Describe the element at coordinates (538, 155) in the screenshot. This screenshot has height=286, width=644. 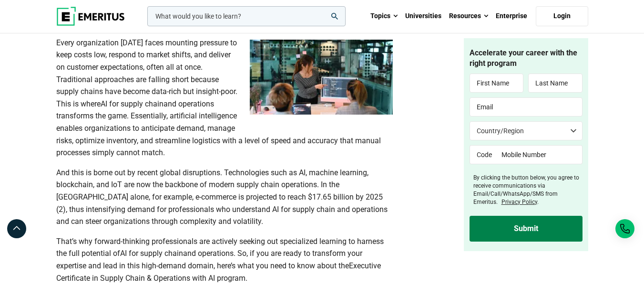
I see `input: Mobile Number` at that location.